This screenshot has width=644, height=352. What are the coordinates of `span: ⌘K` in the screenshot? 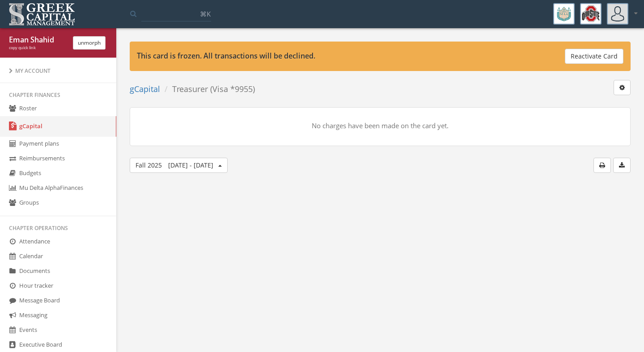 It's located at (205, 14).